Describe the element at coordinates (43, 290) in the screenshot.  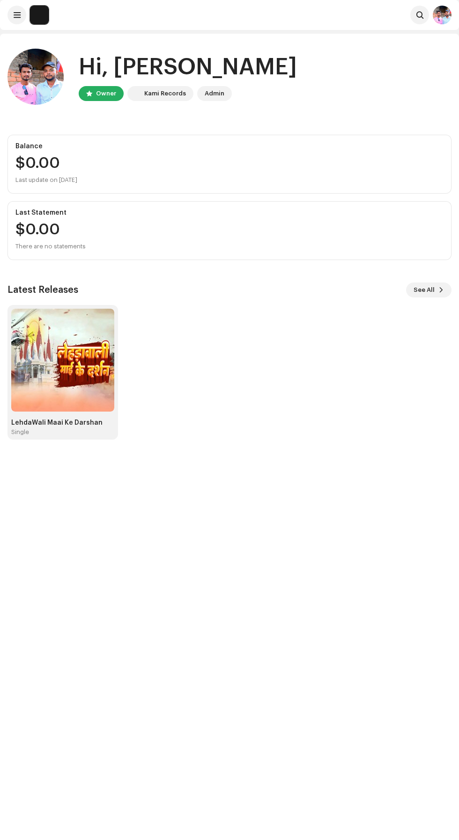
I see `h3: Latest Releases` at that location.